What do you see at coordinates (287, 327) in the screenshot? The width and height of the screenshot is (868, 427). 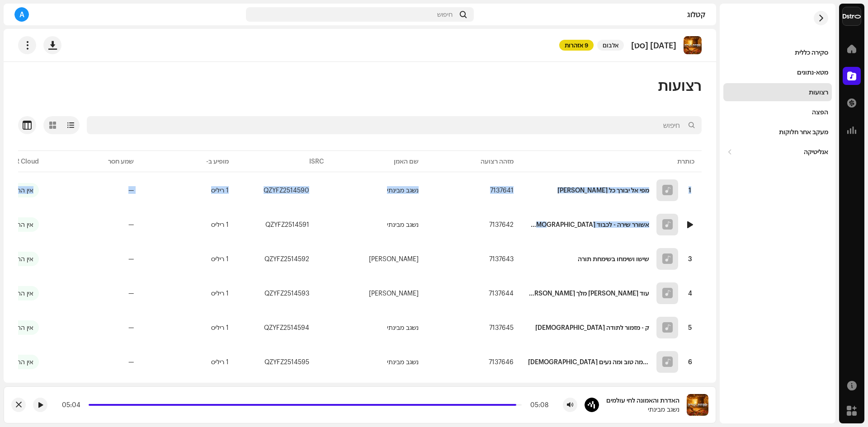 I see `div: QZYFZ2514594` at bounding box center [287, 327].